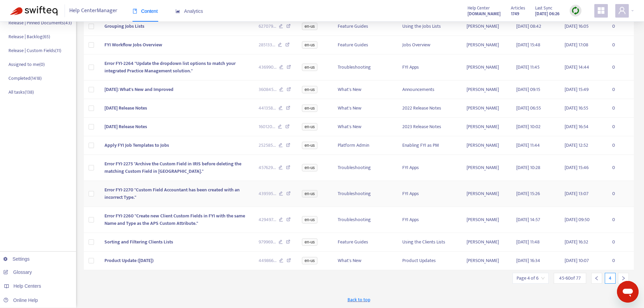  I want to click on span: left, so click(597, 278).